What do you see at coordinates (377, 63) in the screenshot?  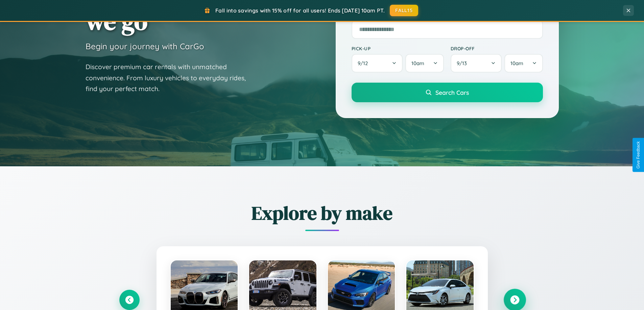 I see `button: 9/12` at bounding box center [377, 63].